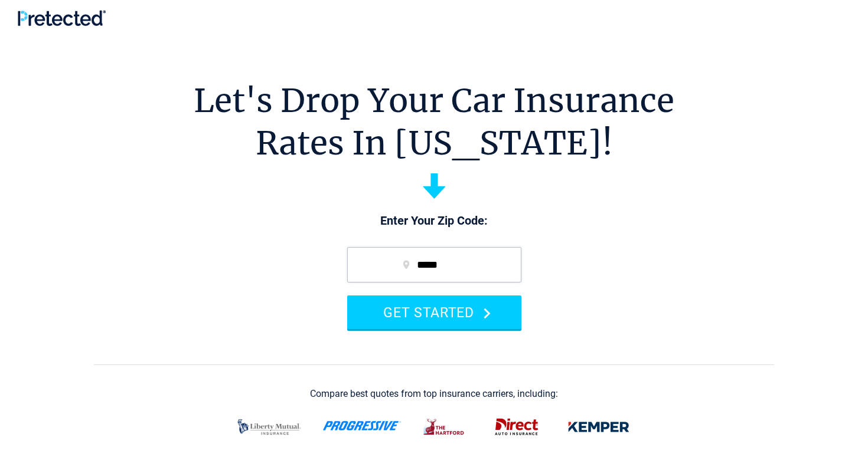  Describe the element at coordinates (269, 427) in the screenshot. I see `img: liberty` at that location.